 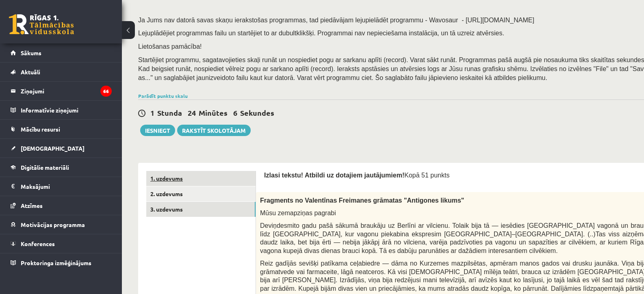 I want to click on legend: Informatīvie ziņojumi, so click(x=66, y=110).